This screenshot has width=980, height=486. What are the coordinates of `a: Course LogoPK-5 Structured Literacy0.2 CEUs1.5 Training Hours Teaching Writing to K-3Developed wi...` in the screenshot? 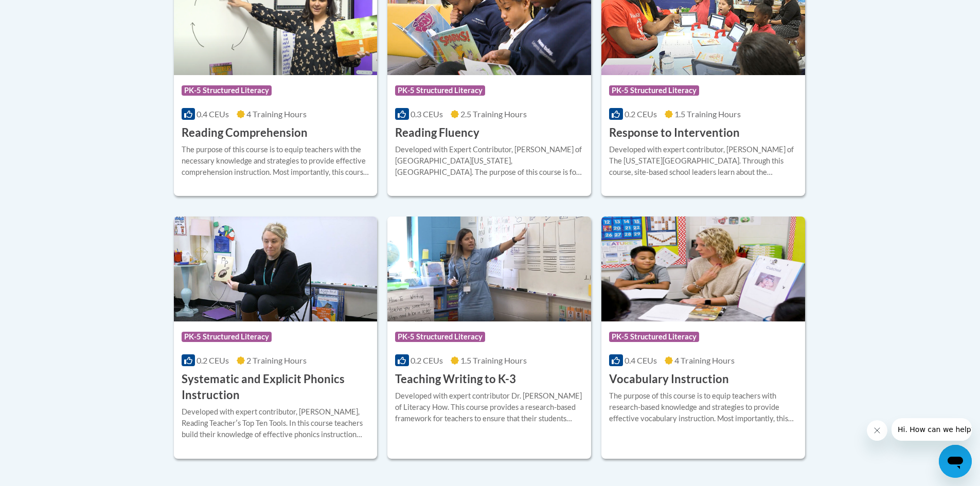 It's located at (489, 337).